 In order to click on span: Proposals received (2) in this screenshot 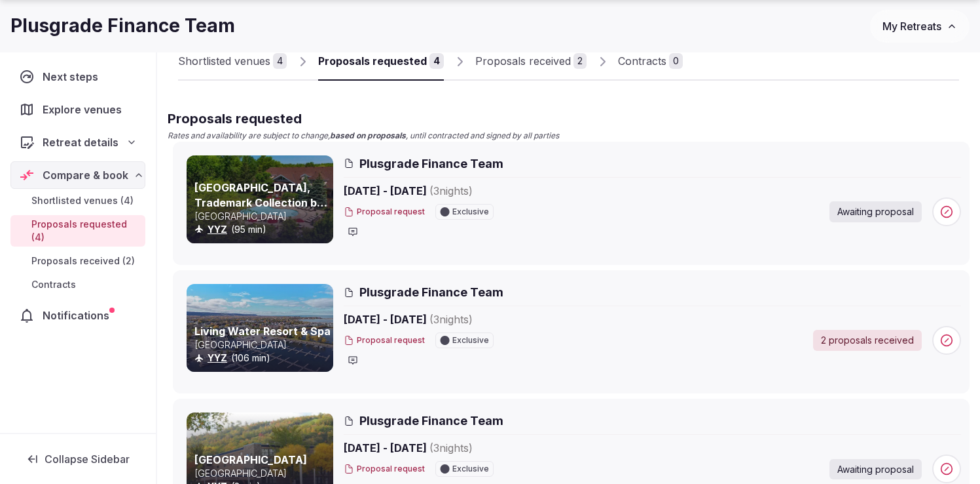, I will do `click(83, 260)`.